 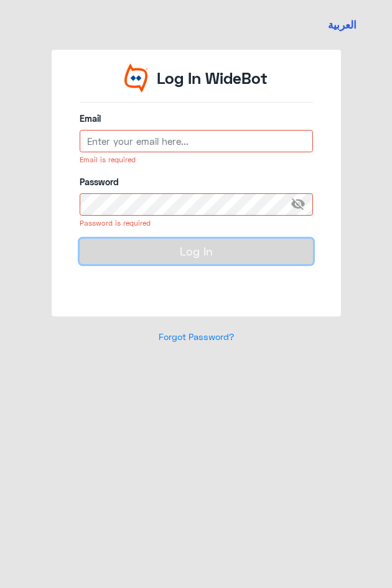 I want to click on a: Switch language, so click(x=342, y=25).